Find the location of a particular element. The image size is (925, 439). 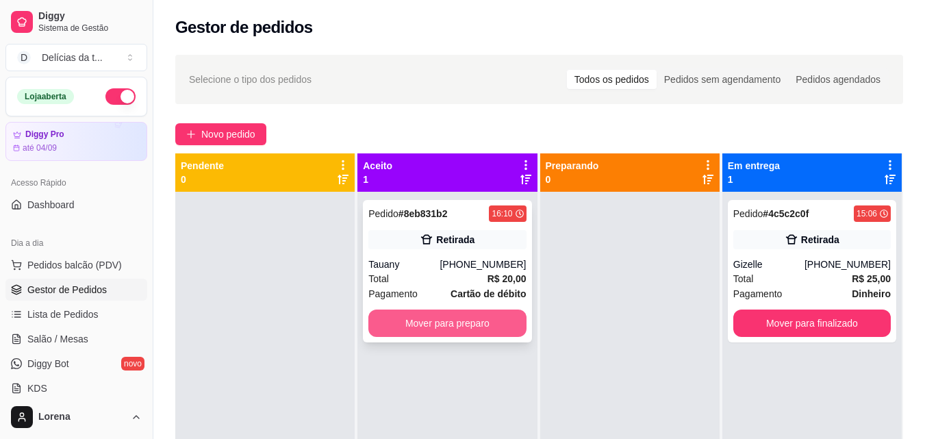

a: DiggySistema de Gestão is located at coordinates (76, 22).